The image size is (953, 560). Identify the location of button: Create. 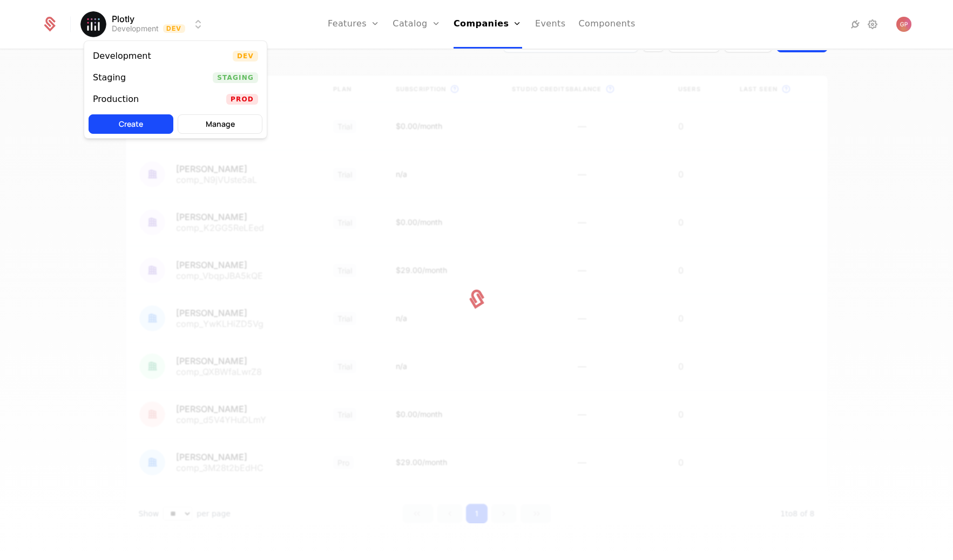
(131, 124).